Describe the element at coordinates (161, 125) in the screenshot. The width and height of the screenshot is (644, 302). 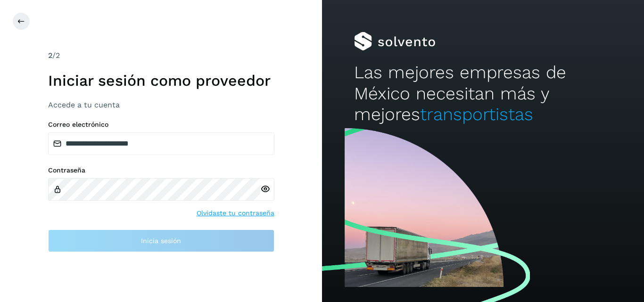
I see `label: Correo electrónico` at that location.